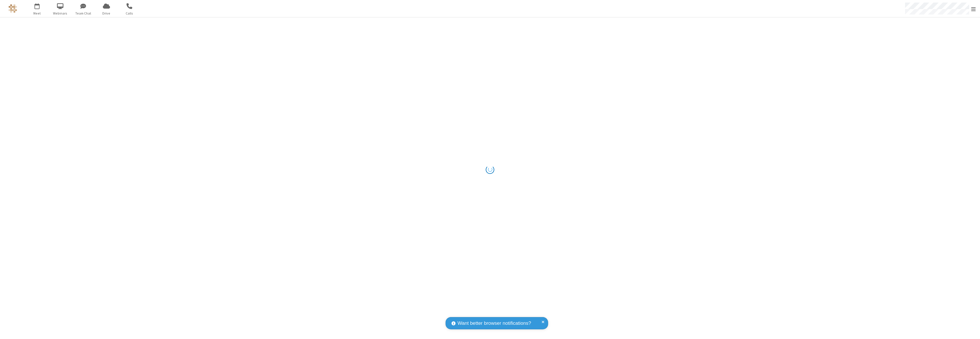  Describe the element at coordinates (83, 13) in the screenshot. I see `span: Team Chat` at that location.